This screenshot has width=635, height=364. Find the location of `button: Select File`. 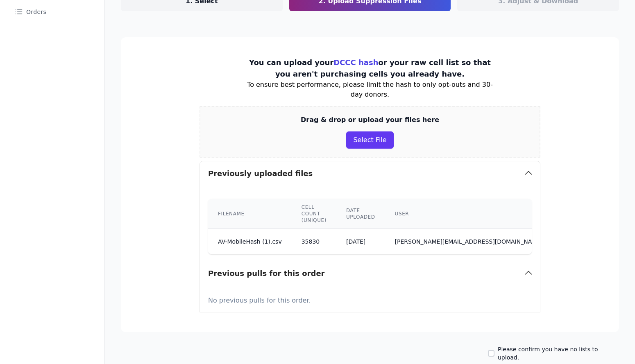

button: Select File is located at coordinates (369, 140).